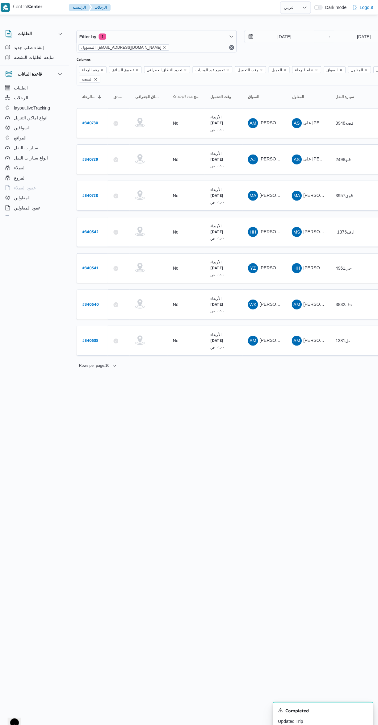 This screenshot has width=378, height=725. I want to click on h3: الطلبات, so click(29, 33).